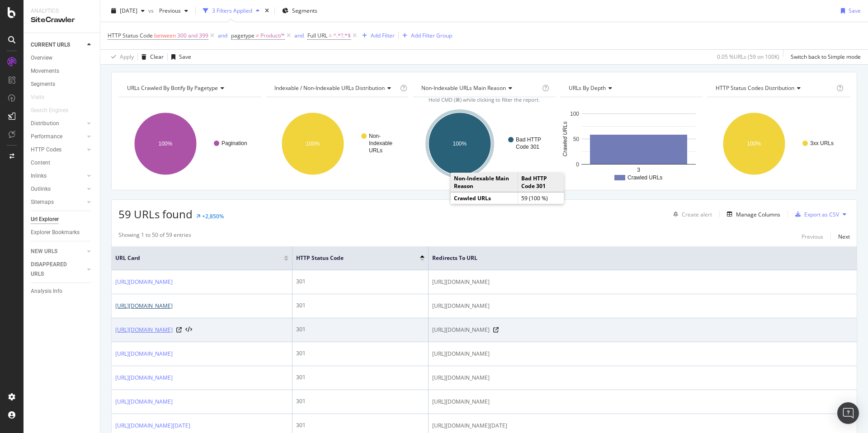 This screenshot has height=433, width=868. I want to click on a: Search Engines, so click(54, 111).